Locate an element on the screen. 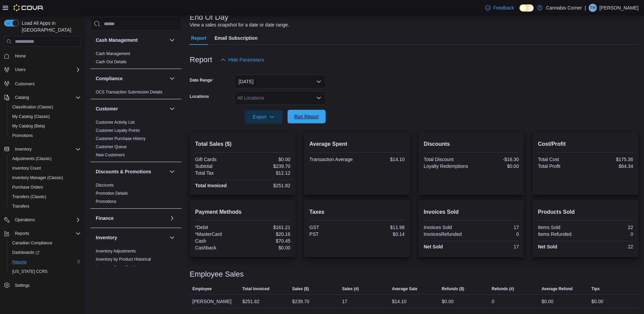 The width and height of the screenshot is (644, 314). span: Transfers is located at coordinates (21, 206).